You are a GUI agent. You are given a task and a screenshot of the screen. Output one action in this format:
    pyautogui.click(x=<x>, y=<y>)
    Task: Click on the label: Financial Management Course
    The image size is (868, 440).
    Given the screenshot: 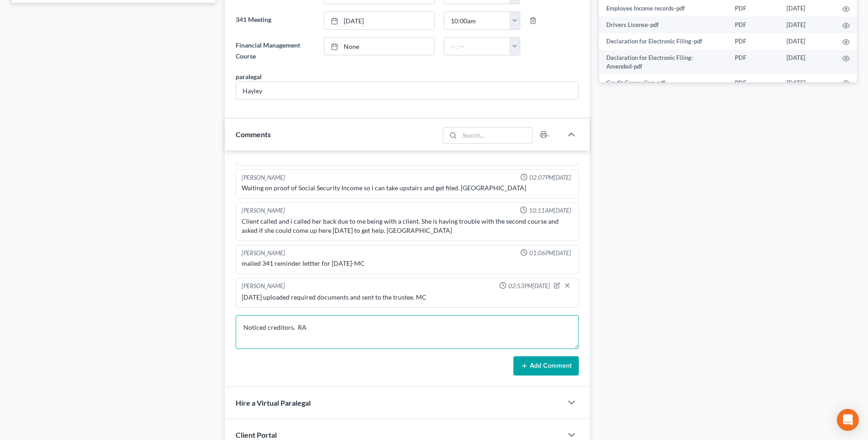 What is the action you would take?
    pyautogui.click(x=275, y=50)
    